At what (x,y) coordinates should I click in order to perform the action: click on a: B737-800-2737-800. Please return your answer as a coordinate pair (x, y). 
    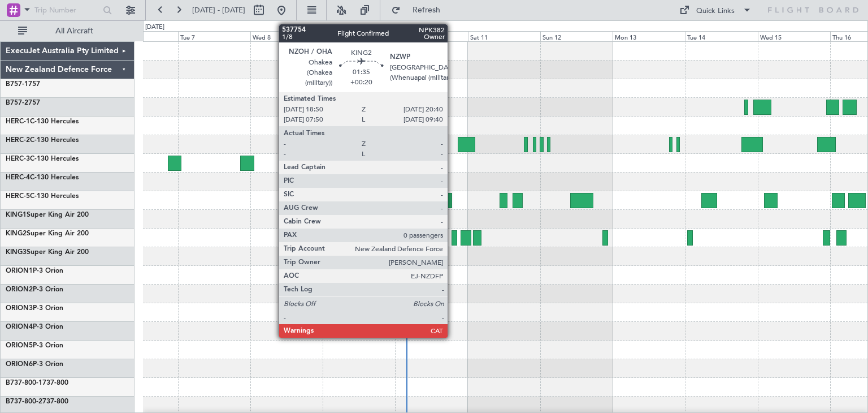
    Looking at the image, I should click on (37, 402).